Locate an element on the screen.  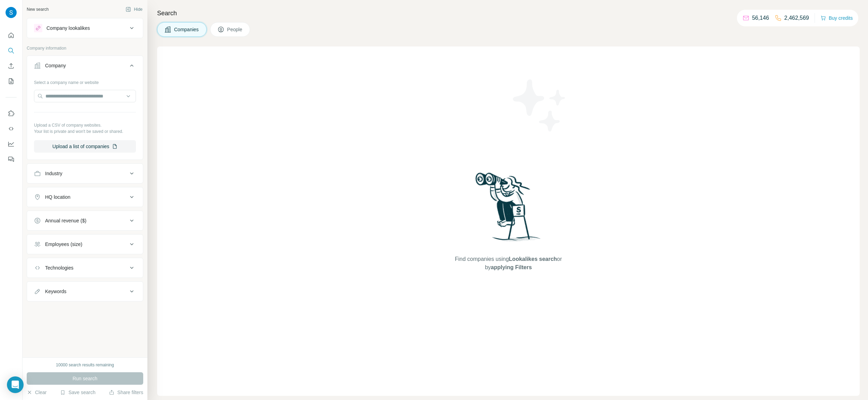
button: Upload a list of companies is located at coordinates (85, 146).